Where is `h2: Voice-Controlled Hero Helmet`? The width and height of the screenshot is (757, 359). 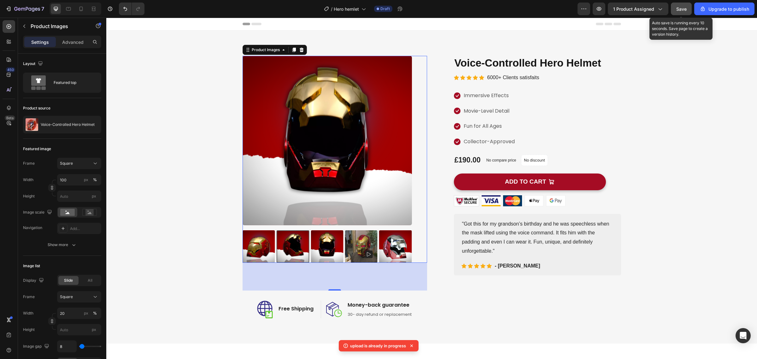
h2: Voice-Controlled Hero Helmet is located at coordinates (431, 45).